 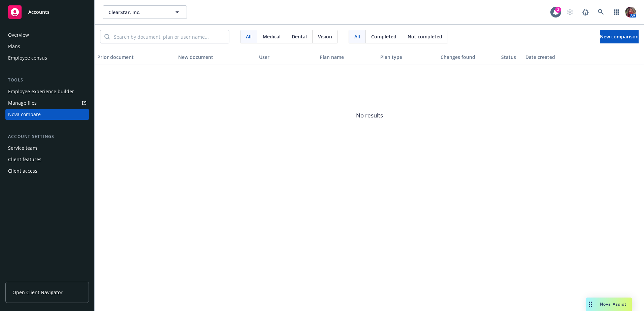 I want to click on div: New document, so click(x=216, y=57).